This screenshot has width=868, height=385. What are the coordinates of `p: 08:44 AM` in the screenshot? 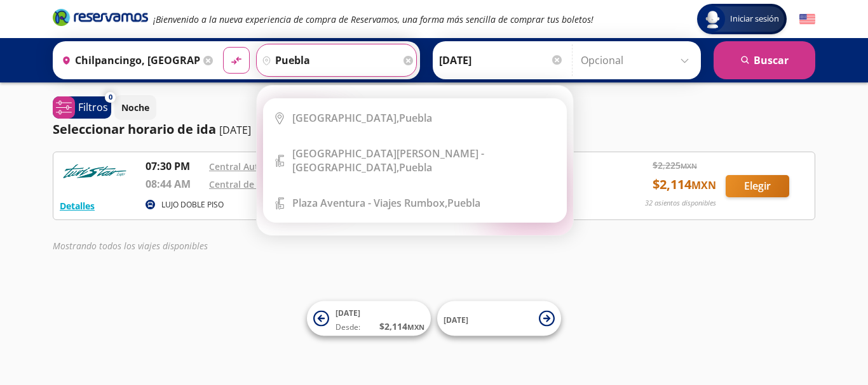 It's located at (174, 184).